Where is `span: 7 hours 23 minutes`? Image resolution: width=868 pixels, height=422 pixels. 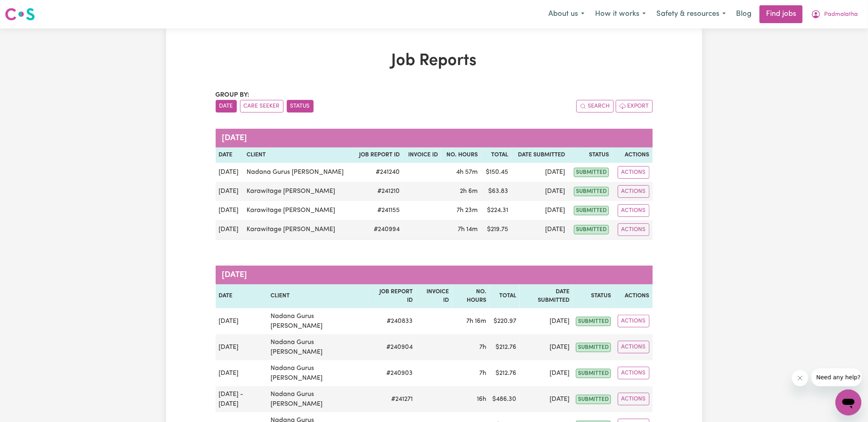 span: 7 hours 23 minutes is located at coordinates (467, 210).